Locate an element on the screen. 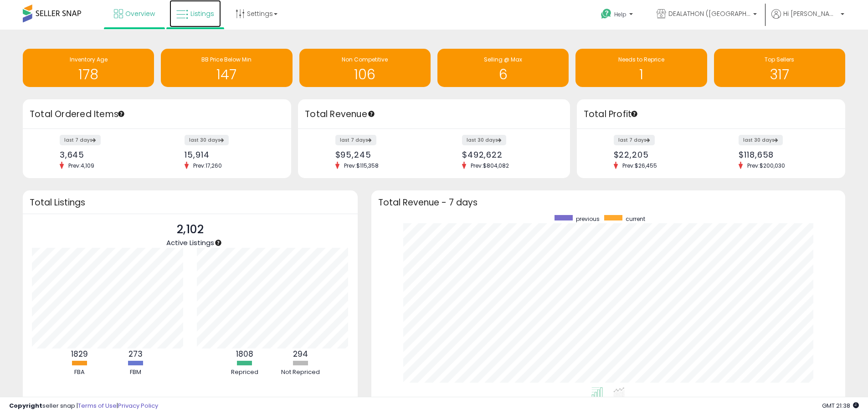  a: BB Price Below Min 147 is located at coordinates (226, 68).